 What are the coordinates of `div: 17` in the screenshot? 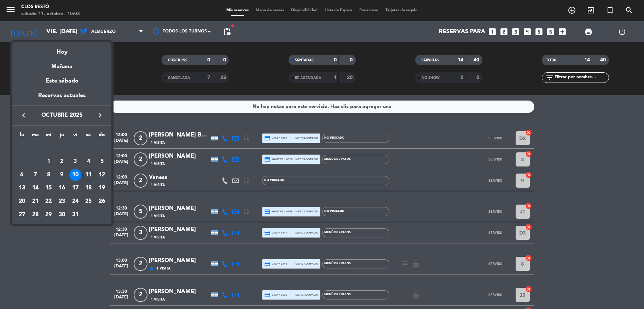 It's located at (75, 188).